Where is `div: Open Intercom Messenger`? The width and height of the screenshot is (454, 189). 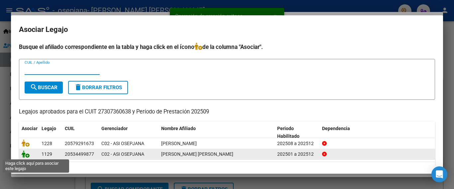
div: Open Intercom Messenger is located at coordinates (439, 174).